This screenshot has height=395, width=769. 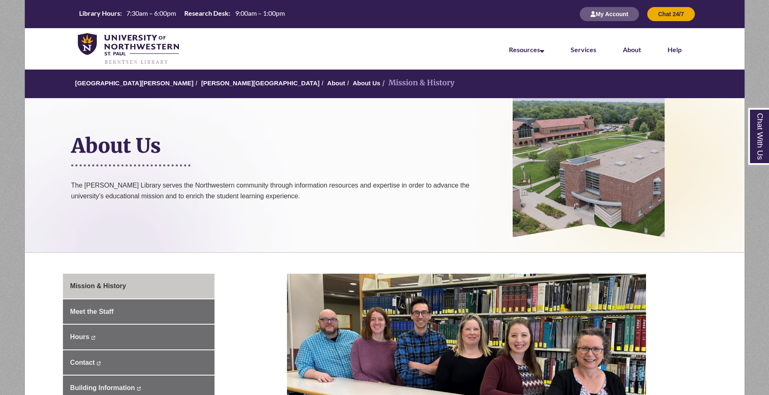 I want to click on button: Chat 24/7, so click(x=671, y=14).